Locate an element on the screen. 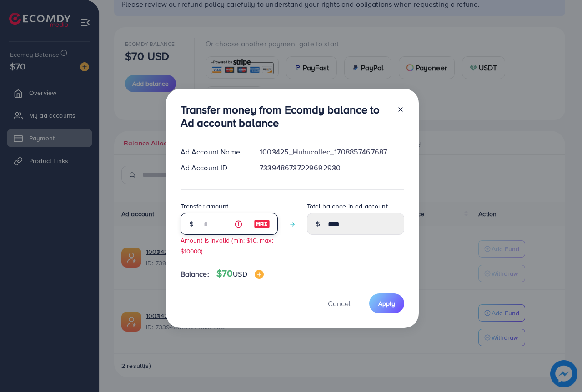 This screenshot has height=392, width=582. label: Total balance in ad account is located at coordinates (348, 206).